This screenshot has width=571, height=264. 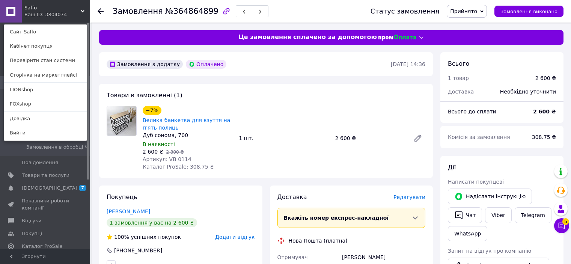 I want to click on span: 100%, so click(x=122, y=237).